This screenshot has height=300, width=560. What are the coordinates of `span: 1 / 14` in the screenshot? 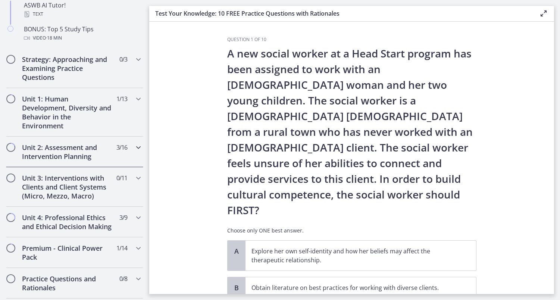 It's located at (122, 248).